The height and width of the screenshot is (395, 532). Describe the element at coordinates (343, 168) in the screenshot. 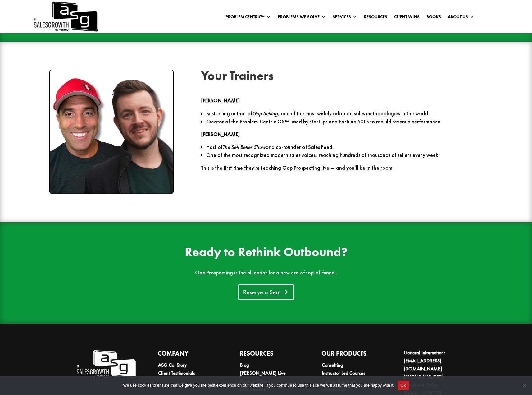

I see `p: This is the first time they’re teaching Gap Prospecting live — and you’ll be in the room.` at that location.